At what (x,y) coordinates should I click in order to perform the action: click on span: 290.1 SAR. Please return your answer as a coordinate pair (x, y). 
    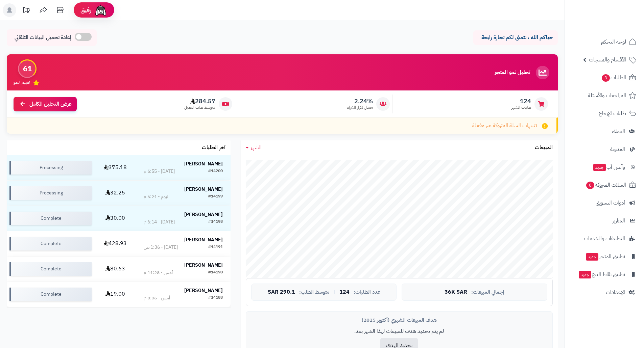
    Looking at the image, I should click on (281, 293).